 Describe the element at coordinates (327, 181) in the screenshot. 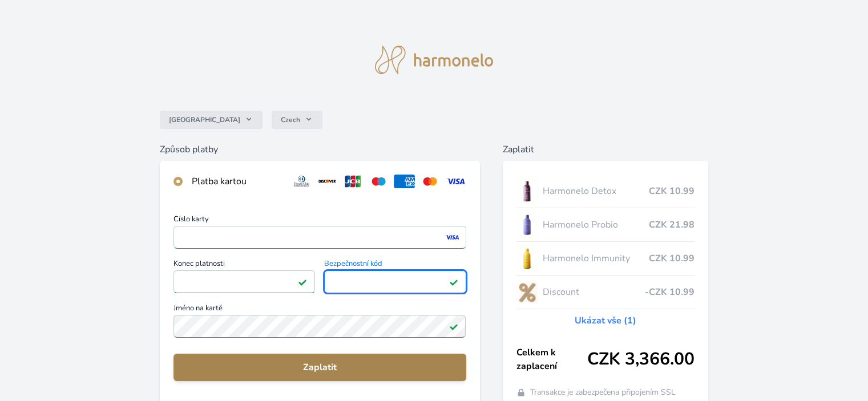

I see `img: discover.svg` at that location.